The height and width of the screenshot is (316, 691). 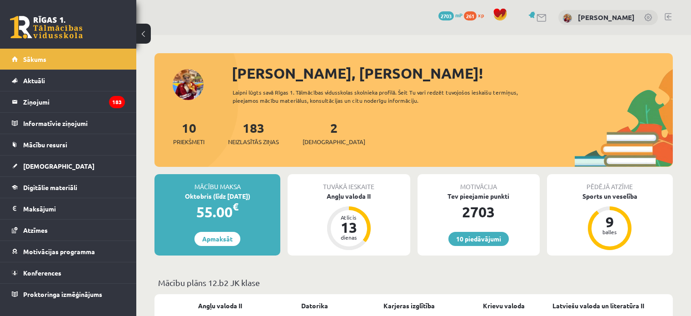 What do you see at coordinates (470, 16) in the screenshot?
I see `span: 261` at bounding box center [470, 16].